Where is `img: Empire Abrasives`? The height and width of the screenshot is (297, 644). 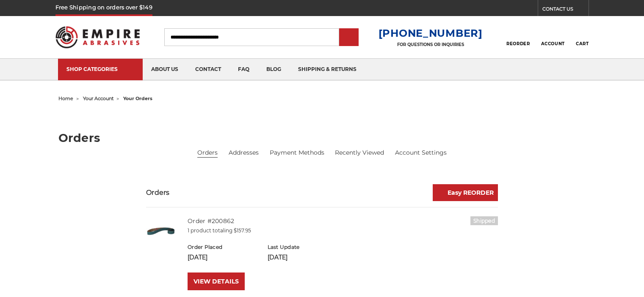
img: Empire Abrasives is located at coordinates (98, 37).